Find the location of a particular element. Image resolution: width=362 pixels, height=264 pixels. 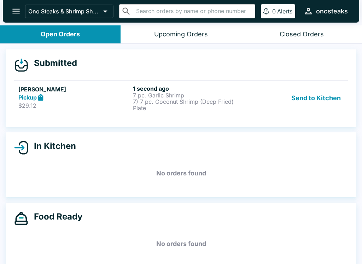

strong: Pickup is located at coordinates (28, 97).